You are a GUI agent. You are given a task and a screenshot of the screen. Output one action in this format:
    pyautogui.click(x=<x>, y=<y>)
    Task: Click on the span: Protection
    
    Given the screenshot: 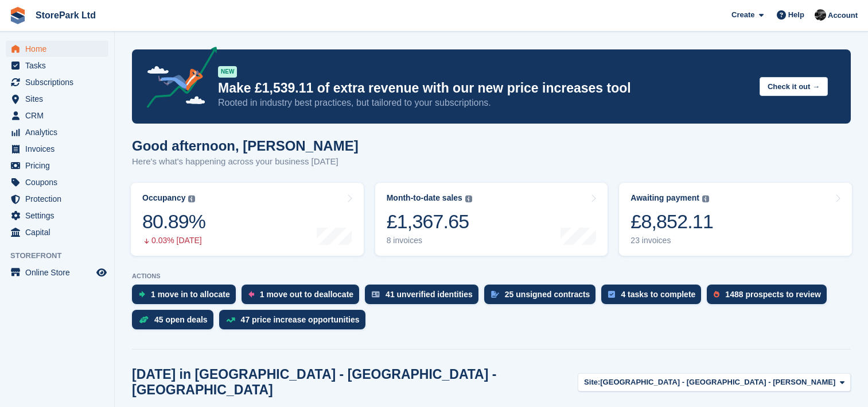 What is the action you would take?
    pyautogui.click(x=60, y=199)
    